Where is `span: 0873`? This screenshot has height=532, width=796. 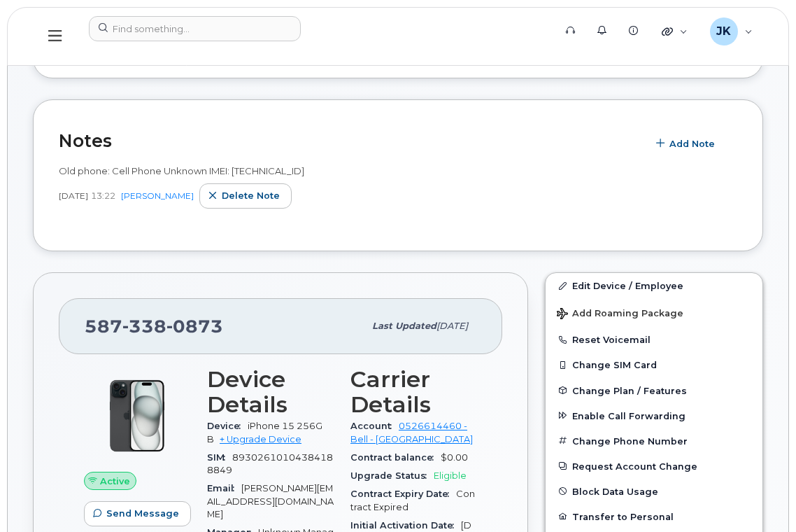 span: 0873 is located at coordinates (195, 326).